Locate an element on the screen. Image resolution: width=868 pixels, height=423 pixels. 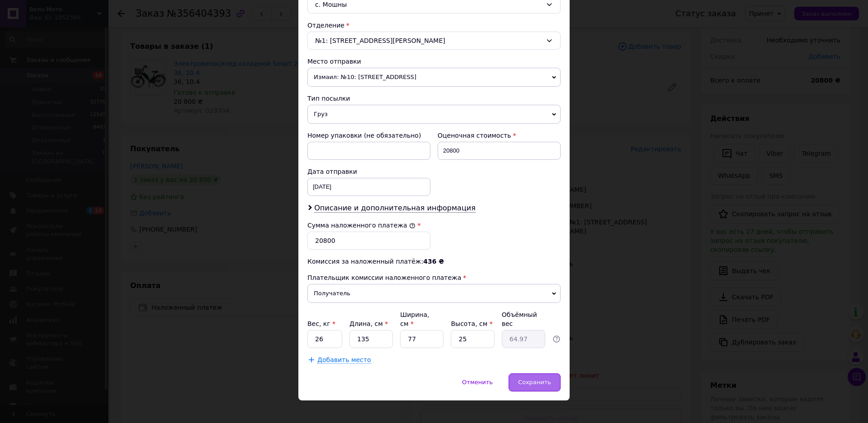
label: Сумма наложенного платежа is located at coordinates (361, 226).